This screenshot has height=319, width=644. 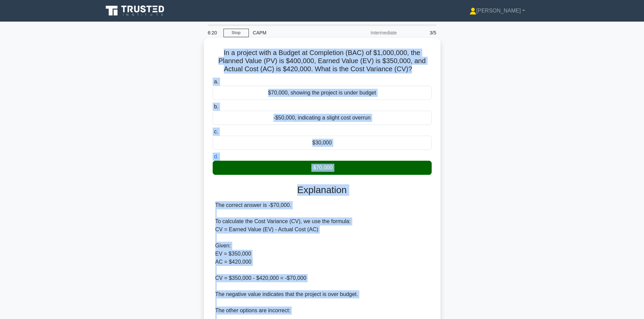 I want to click on div: 6:20, so click(x=213, y=33).